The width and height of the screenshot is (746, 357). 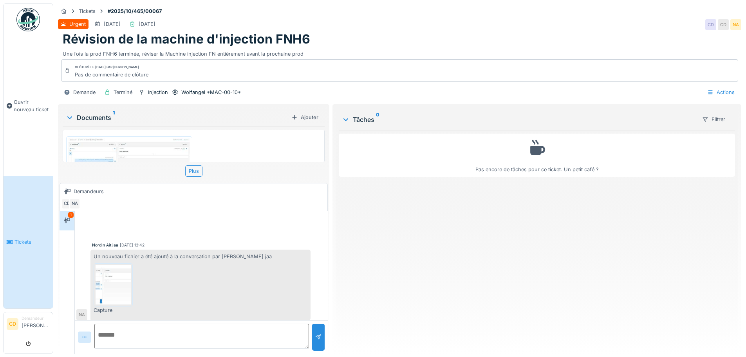 I want to click on div: Injection, so click(x=158, y=92).